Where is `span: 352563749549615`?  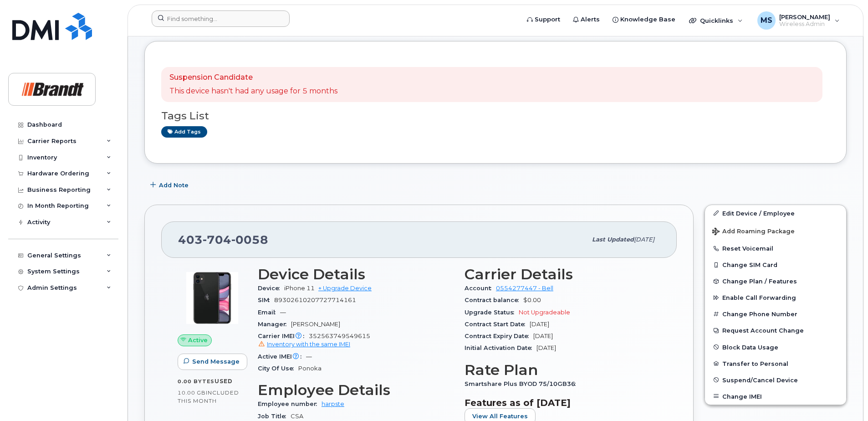
span: 352563749549615 is located at coordinates (356, 341).